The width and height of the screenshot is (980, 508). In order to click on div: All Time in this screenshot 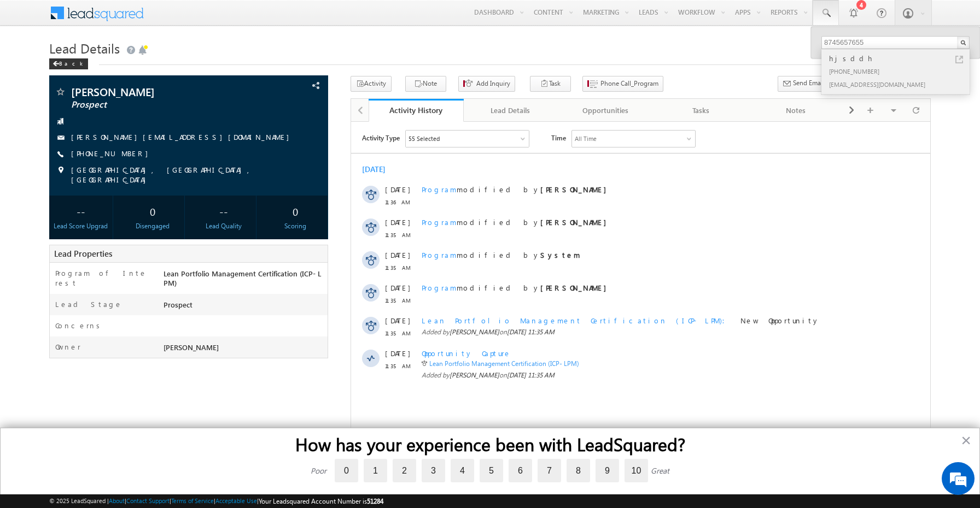, I will do `click(235, 17)`.